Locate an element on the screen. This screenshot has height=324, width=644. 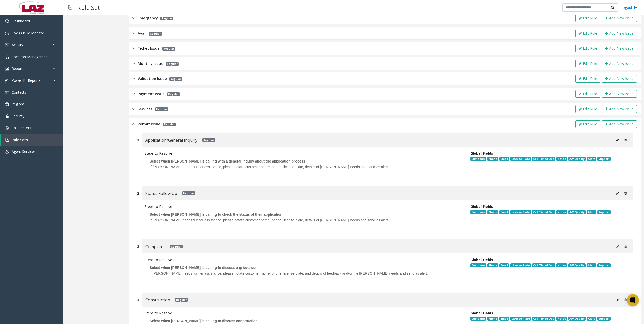
span: Activity is located at coordinates (17, 45).